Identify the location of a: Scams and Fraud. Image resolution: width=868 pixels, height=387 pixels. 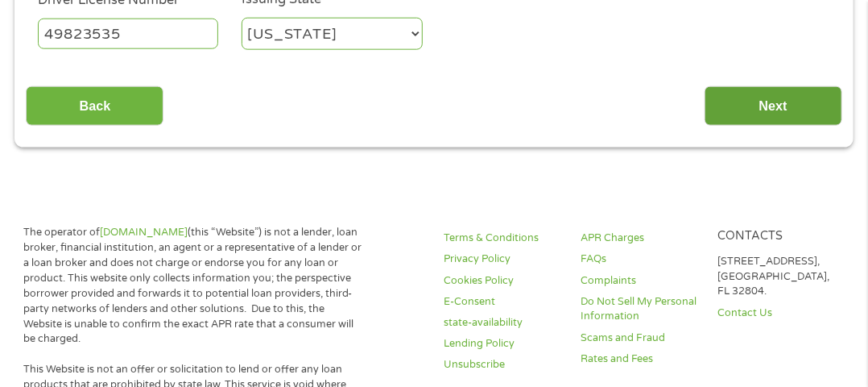
(640, 338).